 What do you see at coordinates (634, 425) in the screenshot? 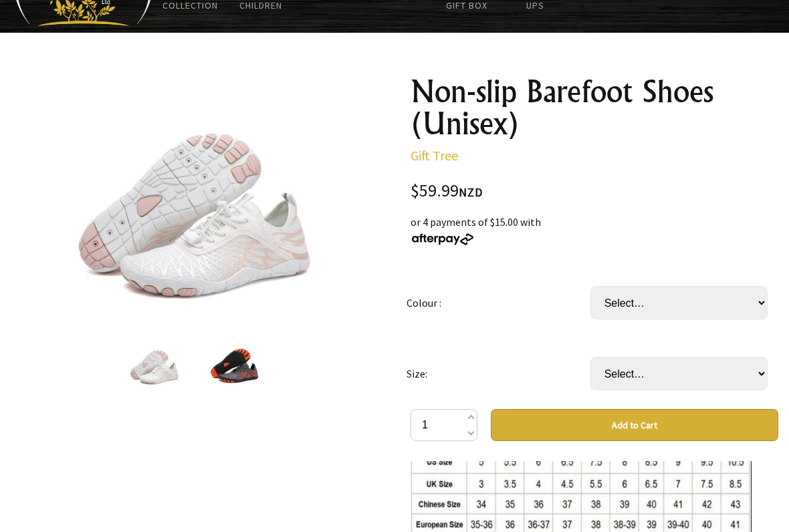
I see `button: Add to Cart` at bounding box center [634, 425].